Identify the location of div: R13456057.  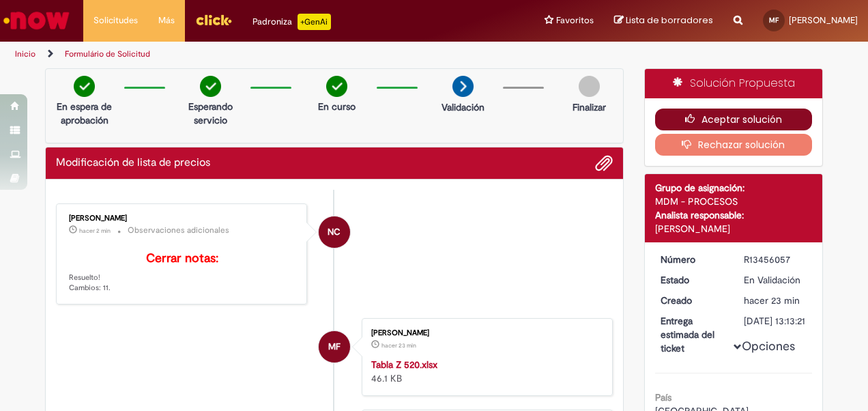
(775, 259).